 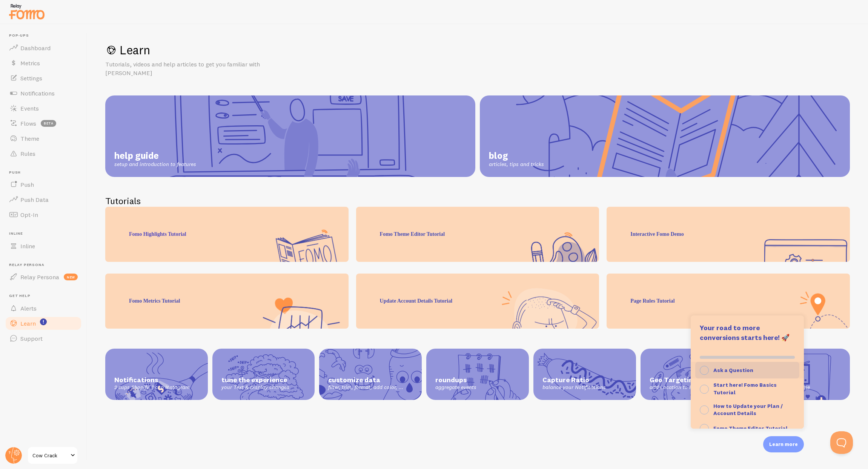 What do you see at coordinates (50, 456) in the screenshot?
I see `span: Cow Crack` at bounding box center [50, 456].